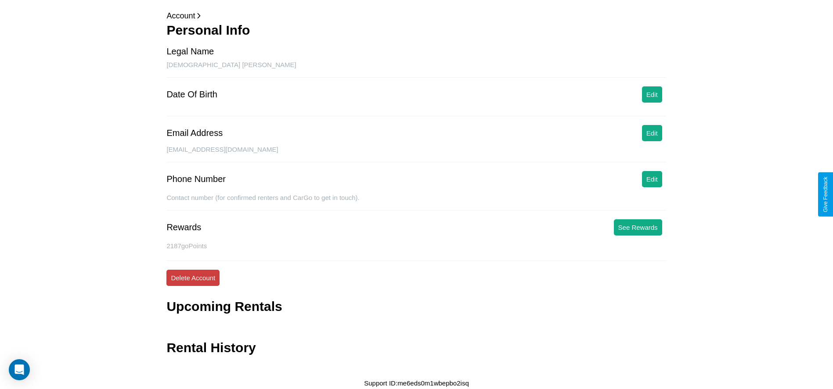  I want to click on div: Date Of Birth, so click(192, 94).